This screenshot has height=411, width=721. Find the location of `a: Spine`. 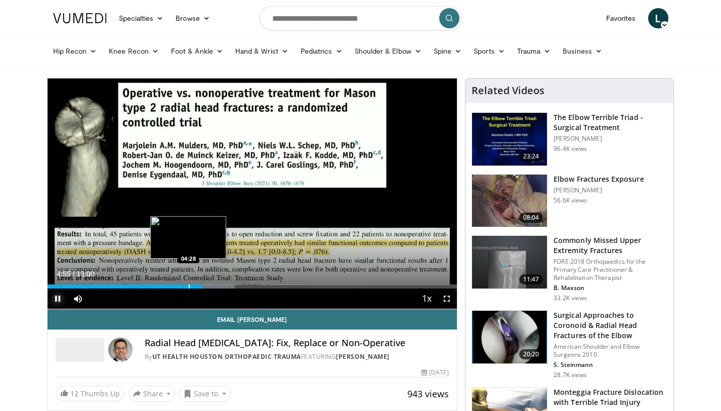

a: Spine is located at coordinates (447, 51).